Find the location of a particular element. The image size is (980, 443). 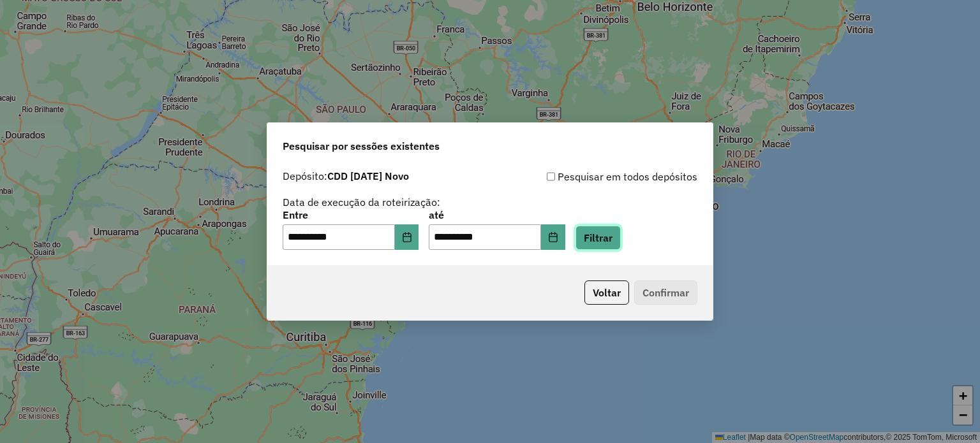

label: Entre is located at coordinates (351, 215).